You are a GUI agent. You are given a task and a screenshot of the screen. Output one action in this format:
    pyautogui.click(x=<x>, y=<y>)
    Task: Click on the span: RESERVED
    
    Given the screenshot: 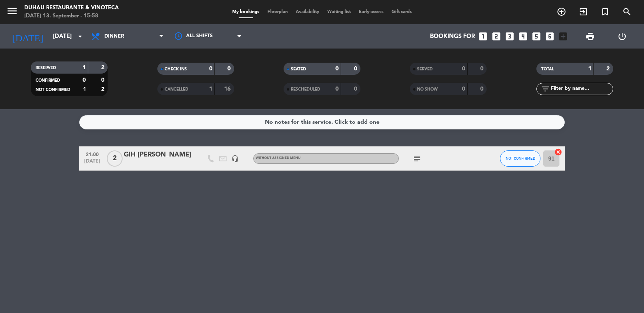 What is the action you would take?
    pyautogui.click(x=46, y=68)
    